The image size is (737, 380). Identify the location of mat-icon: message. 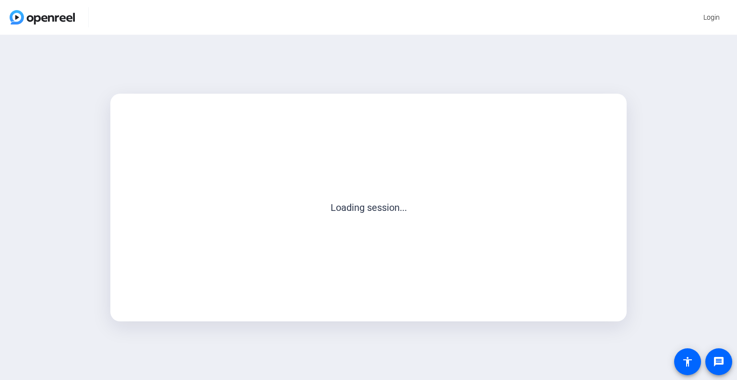
(719, 361).